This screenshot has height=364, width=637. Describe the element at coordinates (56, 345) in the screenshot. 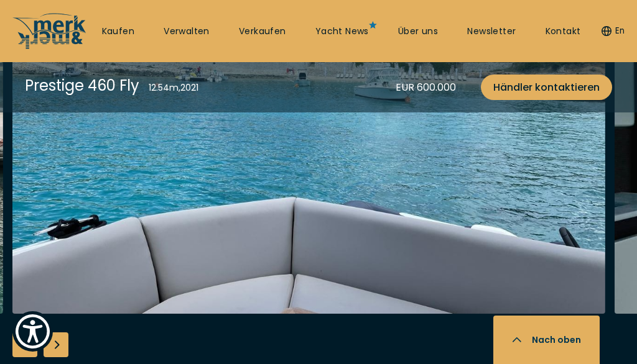

I see `div: Next slide` at that location.